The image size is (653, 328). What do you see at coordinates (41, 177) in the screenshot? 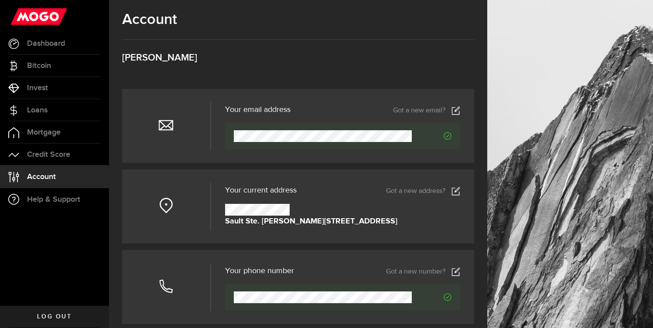
I see `span: Account` at bounding box center [41, 177].